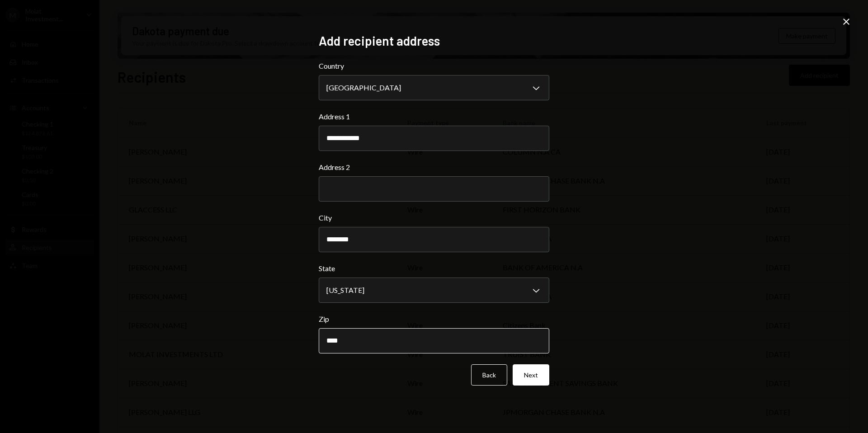 The width and height of the screenshot is (868, 433). I want to click on button: State, so click(434, 291).